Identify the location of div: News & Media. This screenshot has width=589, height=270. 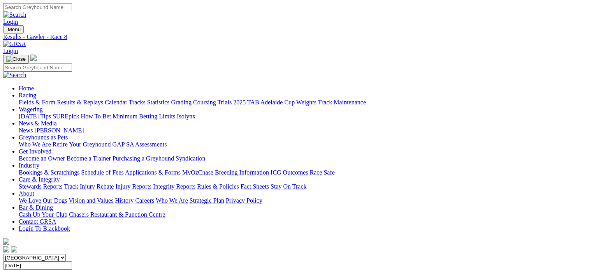
(302, 130).